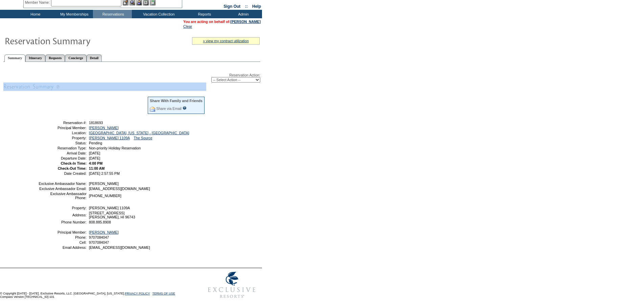  Describe the element at coordinates (62, 237) in the screenshot. I see `td: Phone:` at that location.